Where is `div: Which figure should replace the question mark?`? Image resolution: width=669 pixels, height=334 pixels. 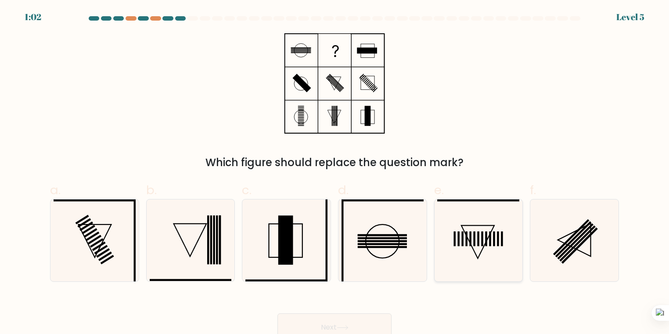
div: Which figure should replace the question mark? is located at coordinates (334, 163).